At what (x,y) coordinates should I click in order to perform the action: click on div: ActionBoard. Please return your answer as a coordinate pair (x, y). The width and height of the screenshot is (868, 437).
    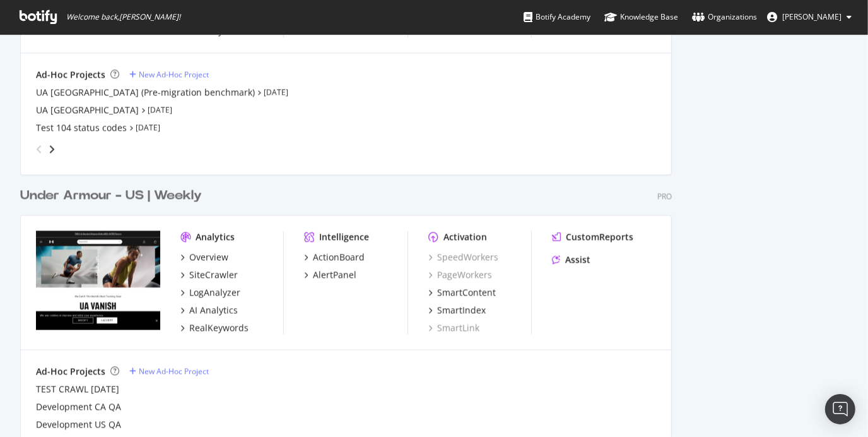
    Looking at the image, I should click on (339, 257).